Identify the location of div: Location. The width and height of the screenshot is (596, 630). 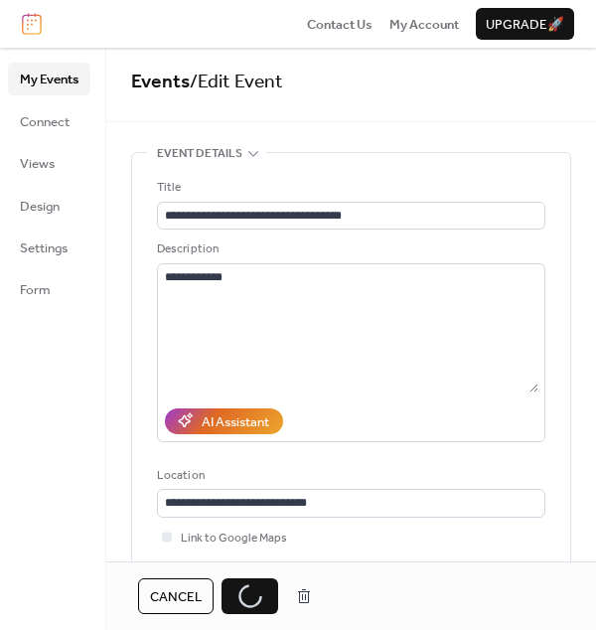
(349, 476).